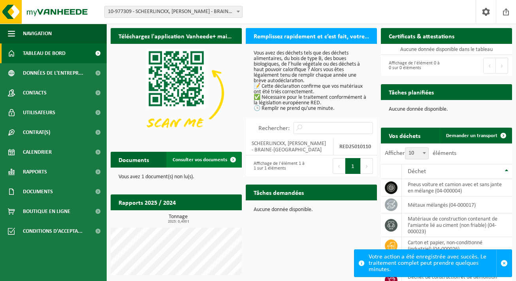 The width and height of the screenshot is (516, 281). Describe the element at coordinates (178, 222) in the screenshot. I see `span: 2025: 0,400 t` at that location.